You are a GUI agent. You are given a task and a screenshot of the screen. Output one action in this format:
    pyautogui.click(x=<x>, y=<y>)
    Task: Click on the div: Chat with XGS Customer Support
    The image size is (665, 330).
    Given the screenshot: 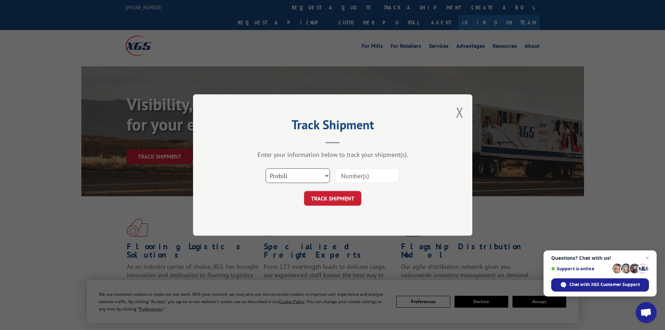 What is the action you would take?
    pyautogui.click(x=600, y=285)
    